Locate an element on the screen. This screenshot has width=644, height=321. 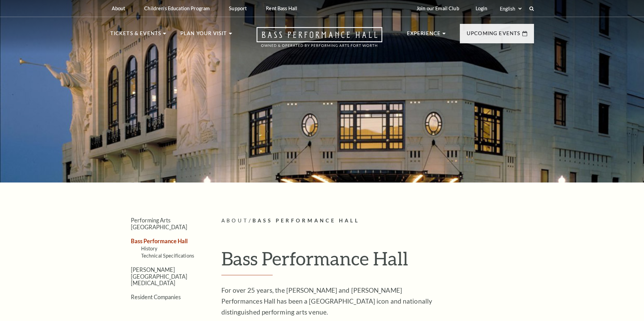
p: Upcoming Events is located at coordinates (493, 36).